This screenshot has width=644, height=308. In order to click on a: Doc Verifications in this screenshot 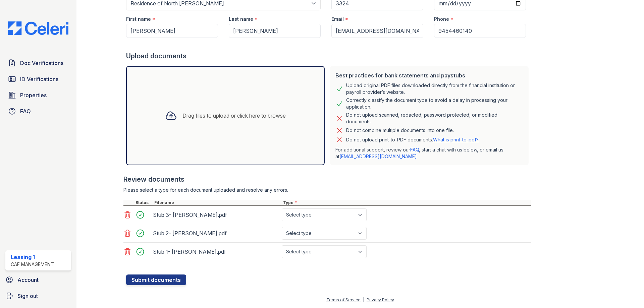, I will do `click(38, 63)`.